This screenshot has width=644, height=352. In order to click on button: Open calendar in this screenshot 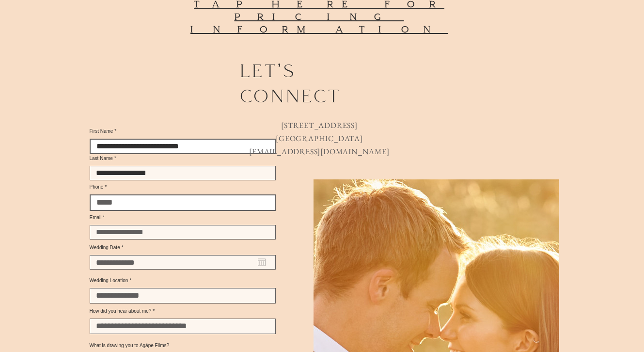, I will do `click(262, 263)`.